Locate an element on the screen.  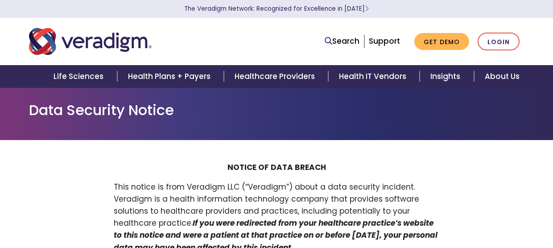
a: Login is located at coordinates (498, 41).